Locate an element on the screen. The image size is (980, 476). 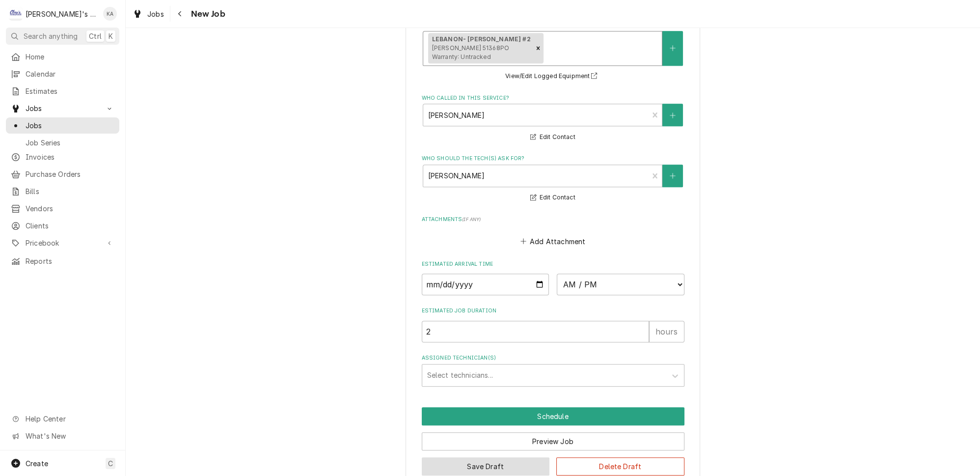
button: Schedule is located at coordinates (553, 416).